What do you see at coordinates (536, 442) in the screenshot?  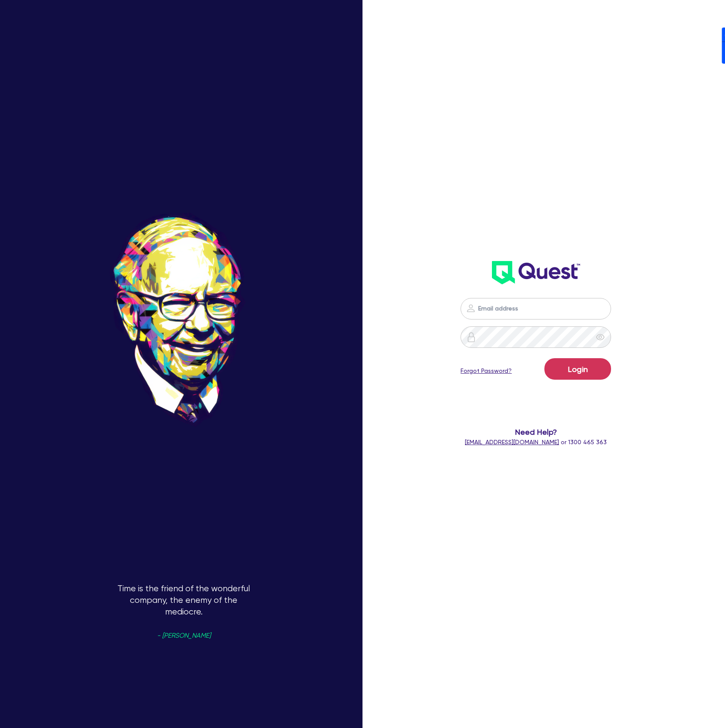 I see `span: or 1300 465 363` at bounding box center [536, 442].